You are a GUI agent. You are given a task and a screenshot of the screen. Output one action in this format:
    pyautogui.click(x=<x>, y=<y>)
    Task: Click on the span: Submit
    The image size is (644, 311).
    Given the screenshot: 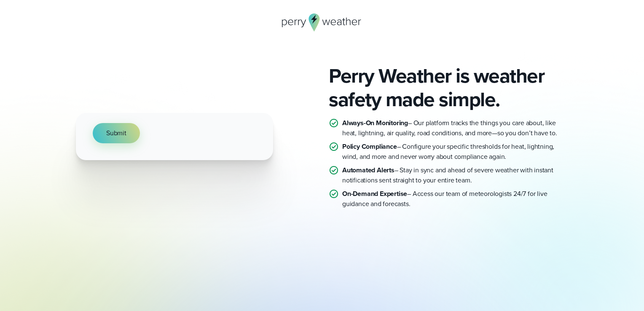 What is the action you would take?
    pyautogui.click(x=116, y=134)
    